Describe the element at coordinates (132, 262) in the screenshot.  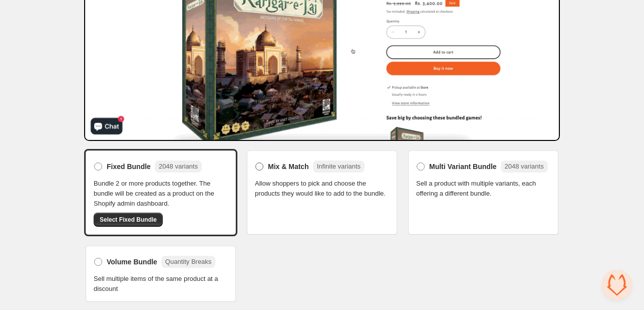
I see `span: Volume Bundle` at that location.